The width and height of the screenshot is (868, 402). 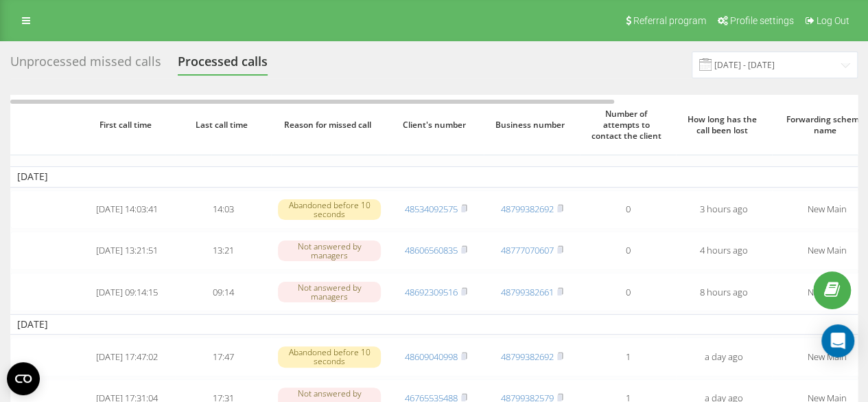 What do you see at coordinates (223, 210) in the screenshot?
I see `td: 14:03` at bounding box center [223, 210].